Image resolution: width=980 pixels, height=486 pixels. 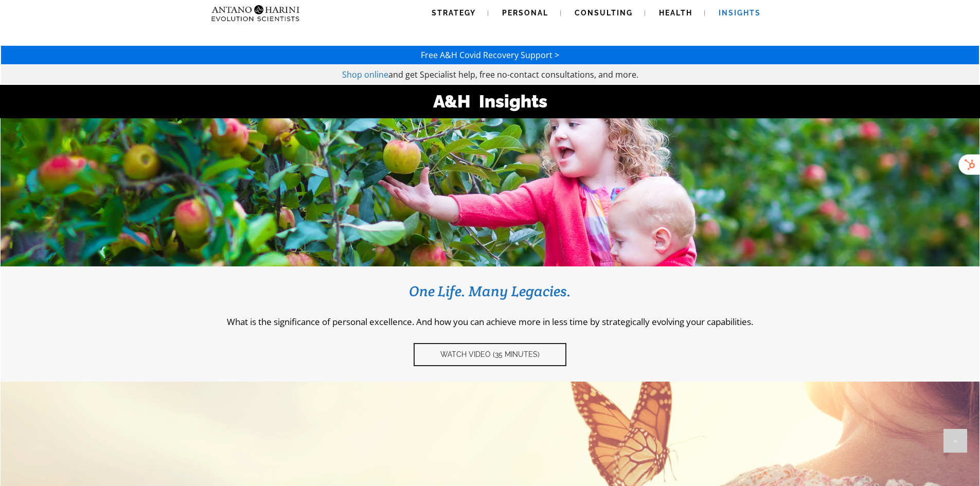 What do you see at coordinates (490, 55) in the screenshot?
I see `a: Free A&H Covid Recovery Support >` at bounding box center [490, 55].